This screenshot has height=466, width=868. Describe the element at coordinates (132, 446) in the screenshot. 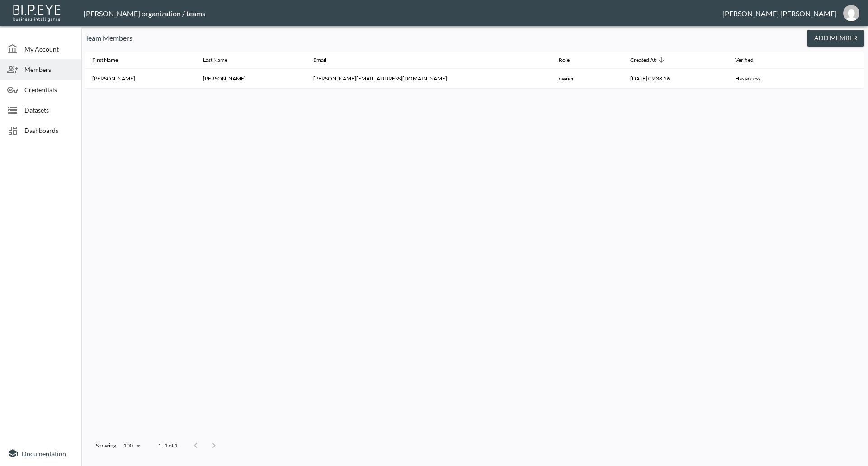

I see `div: 100` at that location.